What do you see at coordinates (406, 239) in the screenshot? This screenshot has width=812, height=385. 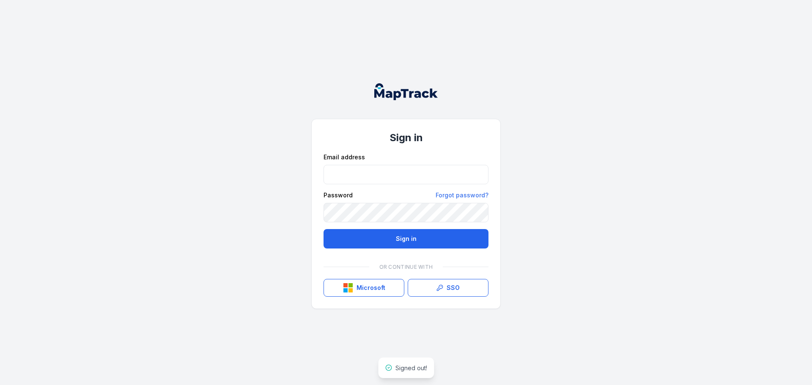 I see `button: Sign in` at bounding box center [406, 239].